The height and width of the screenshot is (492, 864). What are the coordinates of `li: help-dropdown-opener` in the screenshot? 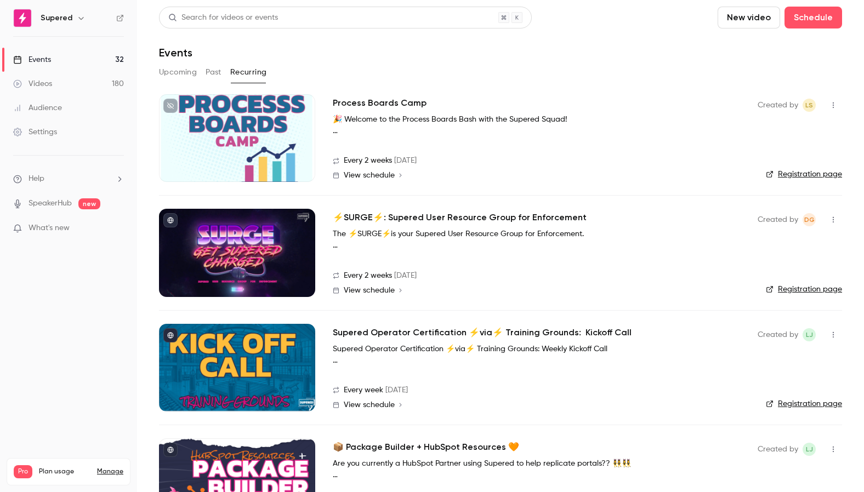 It's located at (69, 179).